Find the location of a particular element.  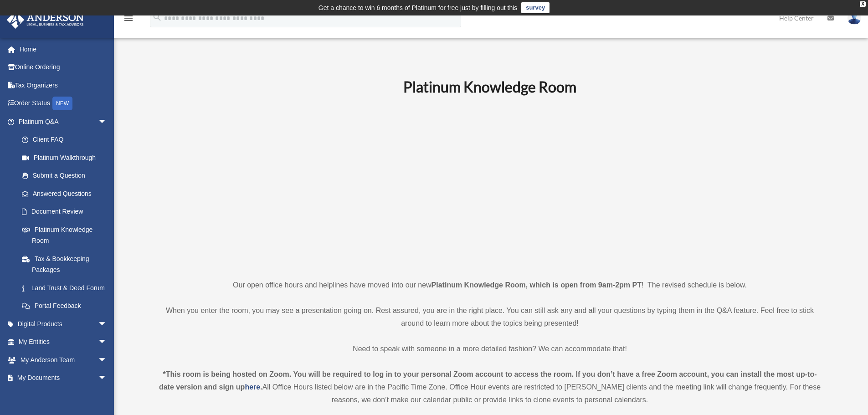

i: search is located at coordinates (157, 18).